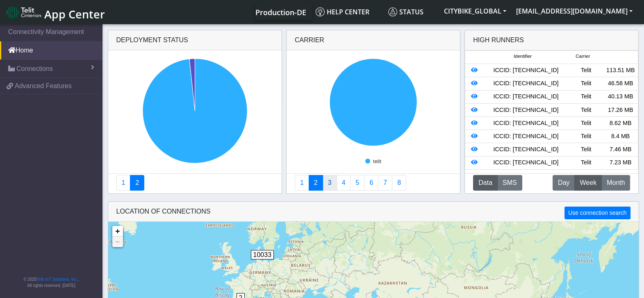 The image size is (644, 298). I want to click on a: Zero Session, so click(385, 183).